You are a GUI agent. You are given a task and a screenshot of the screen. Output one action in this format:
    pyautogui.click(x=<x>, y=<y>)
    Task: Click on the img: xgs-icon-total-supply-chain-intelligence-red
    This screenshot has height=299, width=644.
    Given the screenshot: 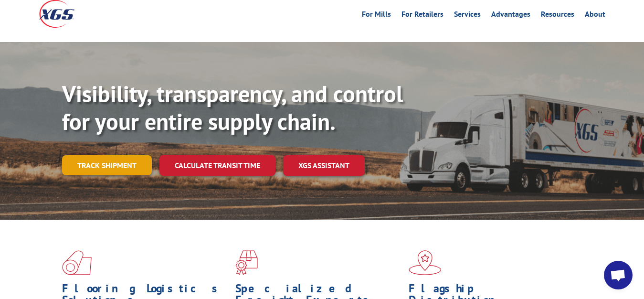 What is the action you would take?
    pyautogui.click(x=77, y=263)
    